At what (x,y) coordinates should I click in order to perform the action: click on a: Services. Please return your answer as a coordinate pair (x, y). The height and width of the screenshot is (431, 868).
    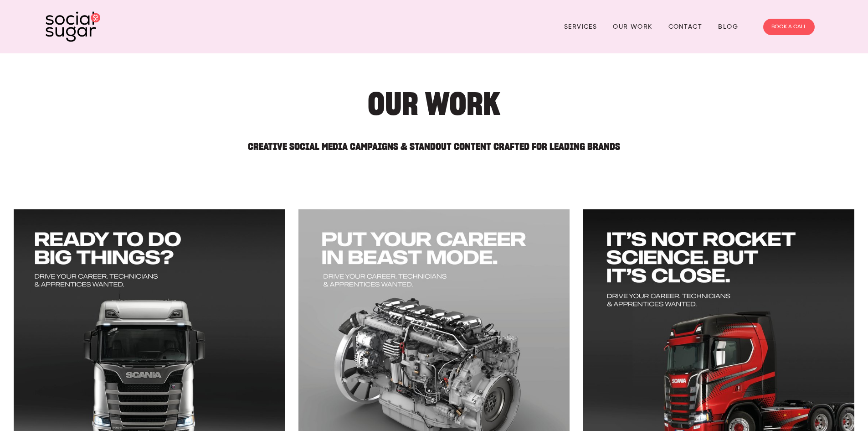
    Looking at the image, I should click on (581, 27).